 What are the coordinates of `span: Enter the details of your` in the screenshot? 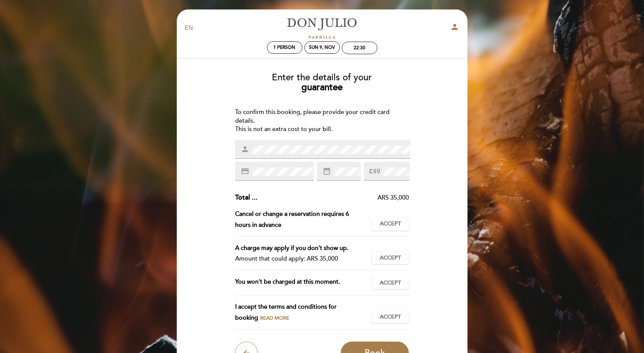 It's located at (322, 77).